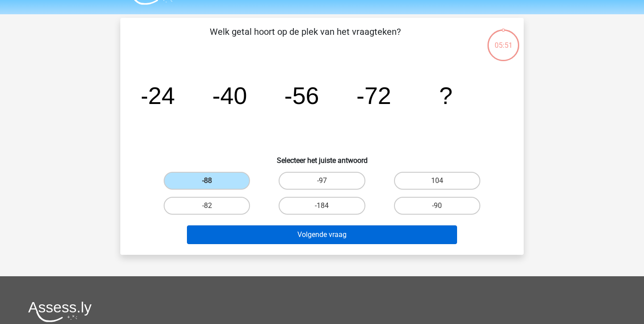 This screenshot has height=324, width=644. What do you see at coordinates (321, 206) in the screenshot?
I see `label: -184` at bounding box center [321, 206].